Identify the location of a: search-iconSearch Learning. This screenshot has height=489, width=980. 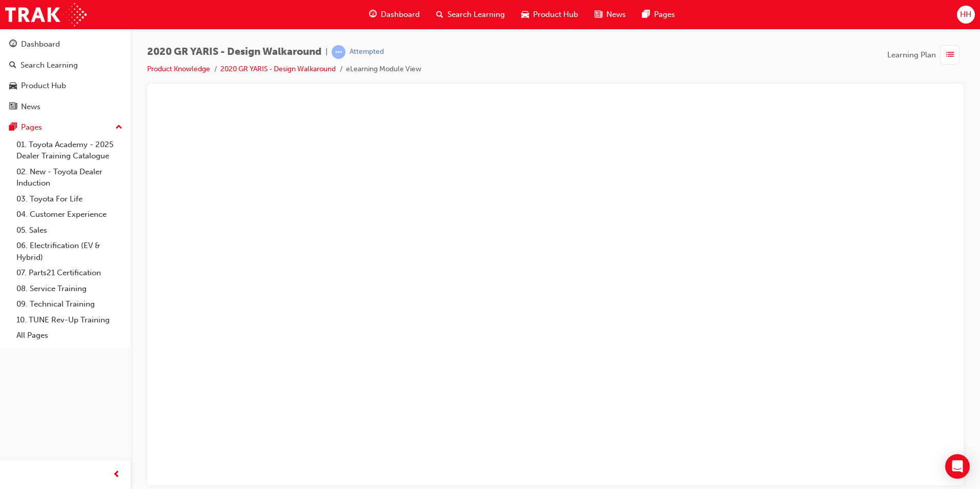
(471, 14).